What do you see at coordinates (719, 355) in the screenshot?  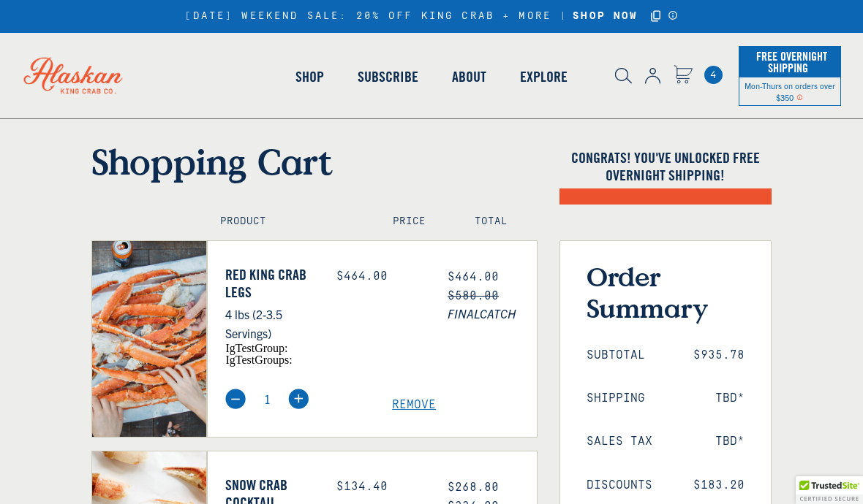 I see `span: $935.78` at bounding box center [719, 355].